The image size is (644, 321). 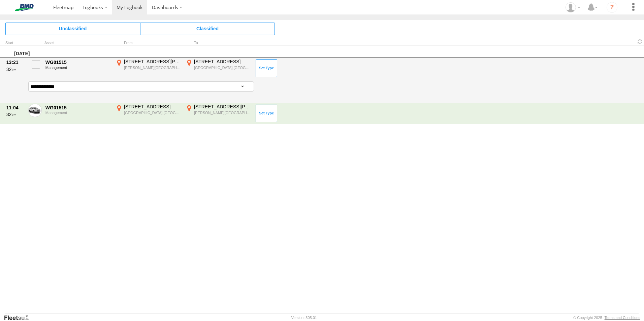 I want to click on img: bmd-logo.svg, so click(x=24, y=7).